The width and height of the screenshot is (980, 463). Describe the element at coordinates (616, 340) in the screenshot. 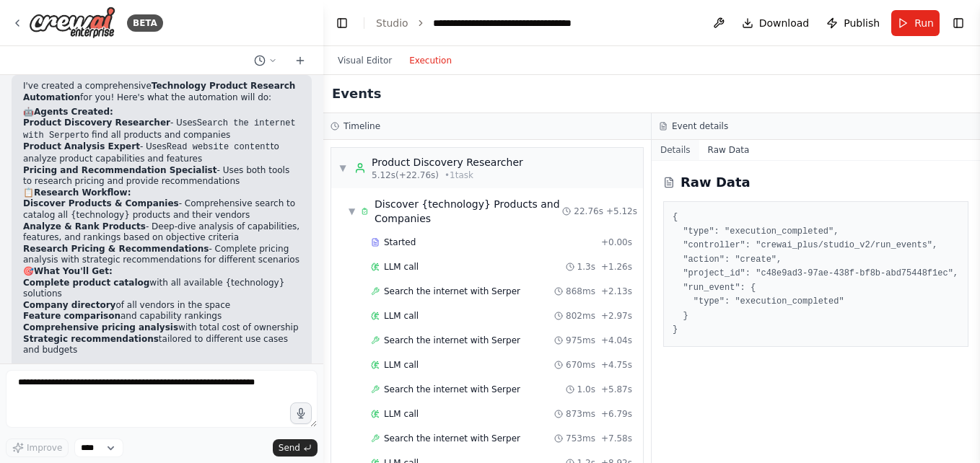

I see `span: + 4.04s` at that location.